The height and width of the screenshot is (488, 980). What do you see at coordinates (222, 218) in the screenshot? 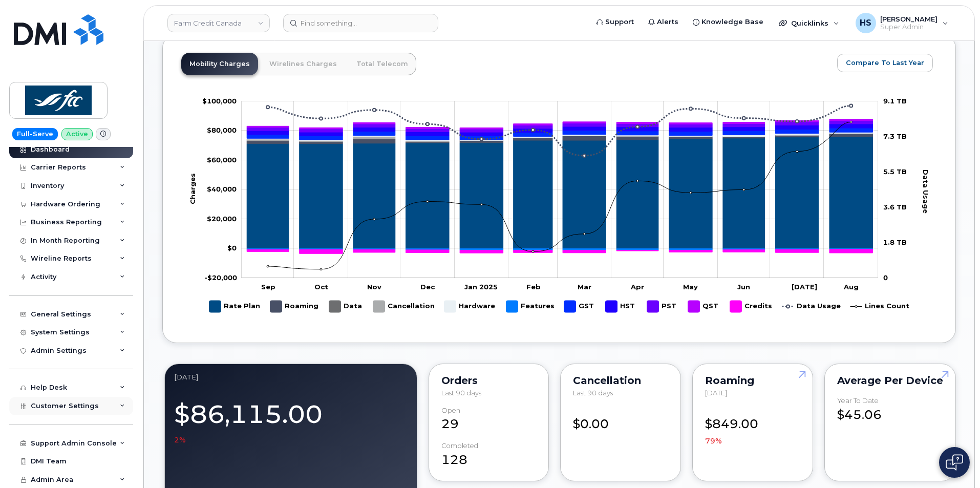
I see `tspan: $20,000` at bounding box center [222, 218].